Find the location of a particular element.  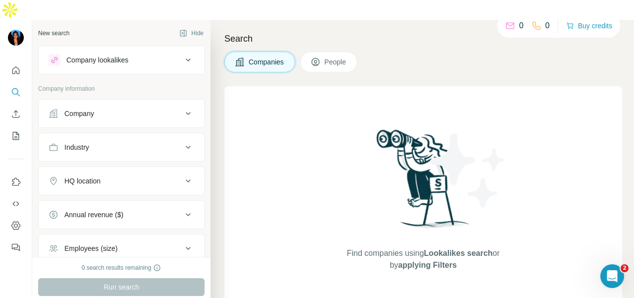

span: Lookalikes search is located at coordinates (458, 253).